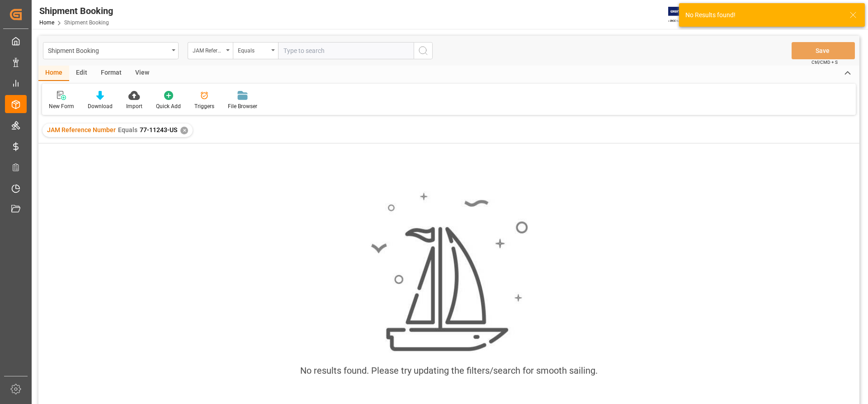  What do you see at coordinates (684, 15) in the screenshot?
I see `img: Exertis%20JAM%20-%20Email%20Logo.jpg_1722504956.jpg` at bounding box center [684, 15].